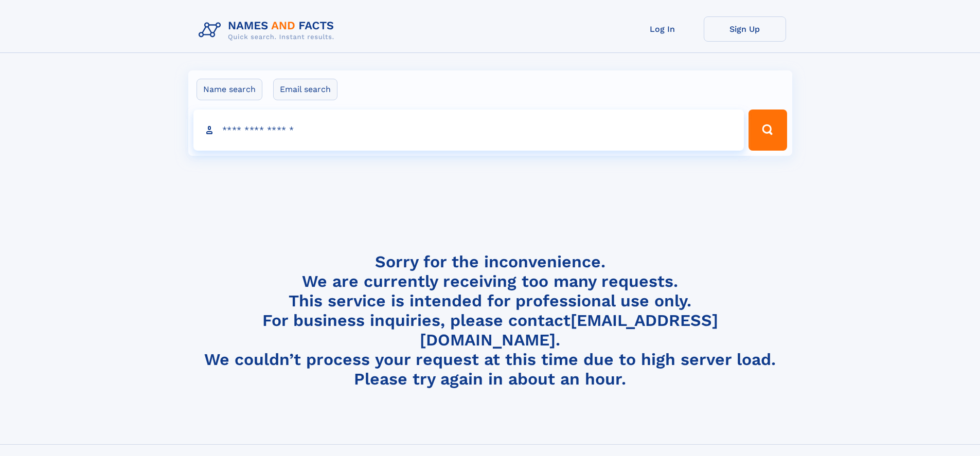  Describe the element at coordinates (305, 89) in the screenshot. I see `label: Email search` at that location.